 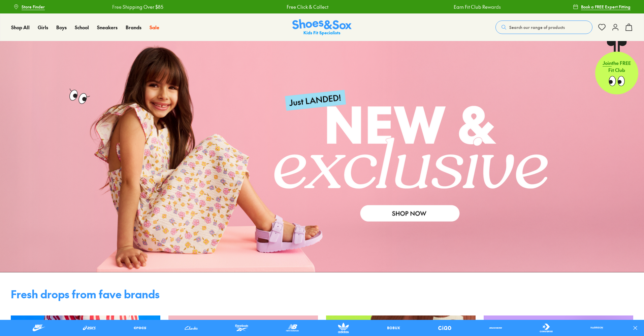 I want to click on a: Book a FREE Expert Fitting, so click(x=602, y=7).